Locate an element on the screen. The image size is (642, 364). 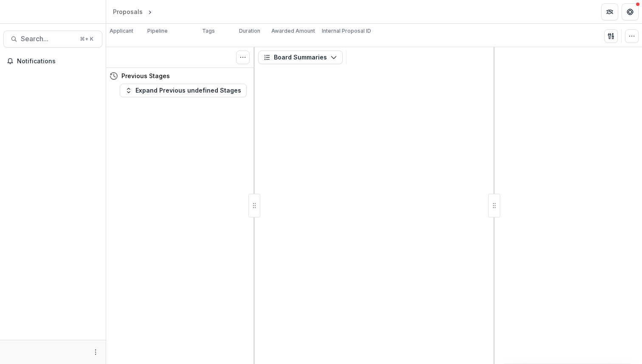
button: Board Summaries is located at coordinates (300, 58).